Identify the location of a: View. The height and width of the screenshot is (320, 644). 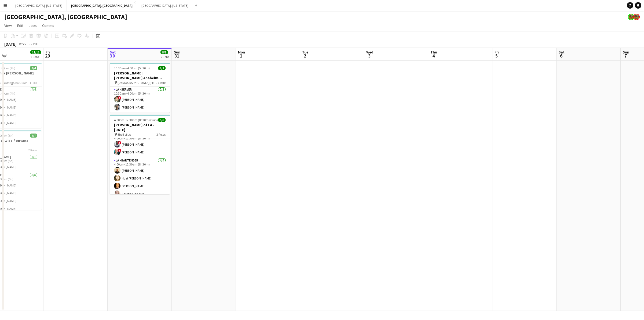
(8, 26).